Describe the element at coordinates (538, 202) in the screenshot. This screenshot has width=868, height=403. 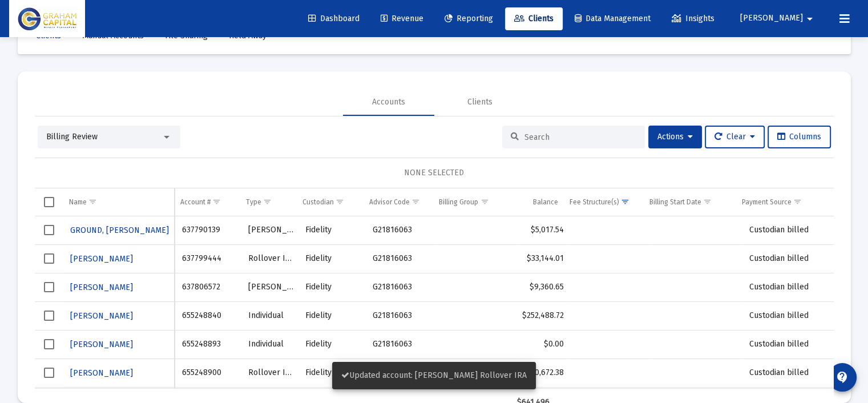
I see `td: Column Balance` at that location.